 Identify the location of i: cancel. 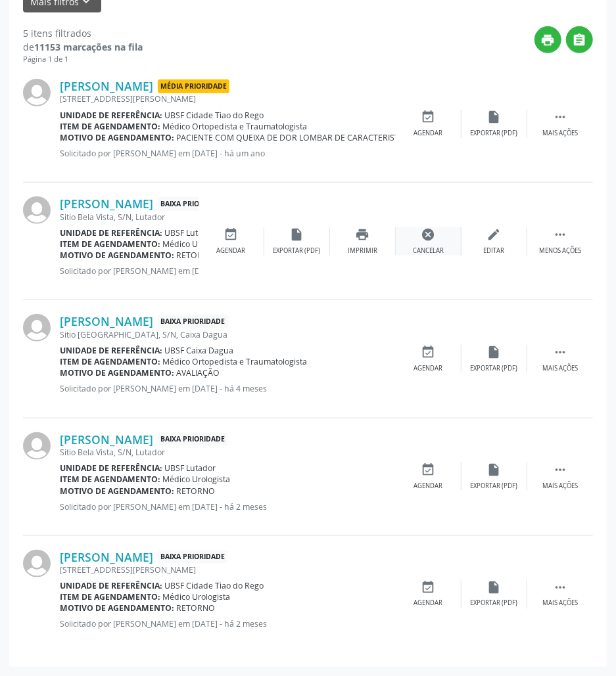
(429, 235).